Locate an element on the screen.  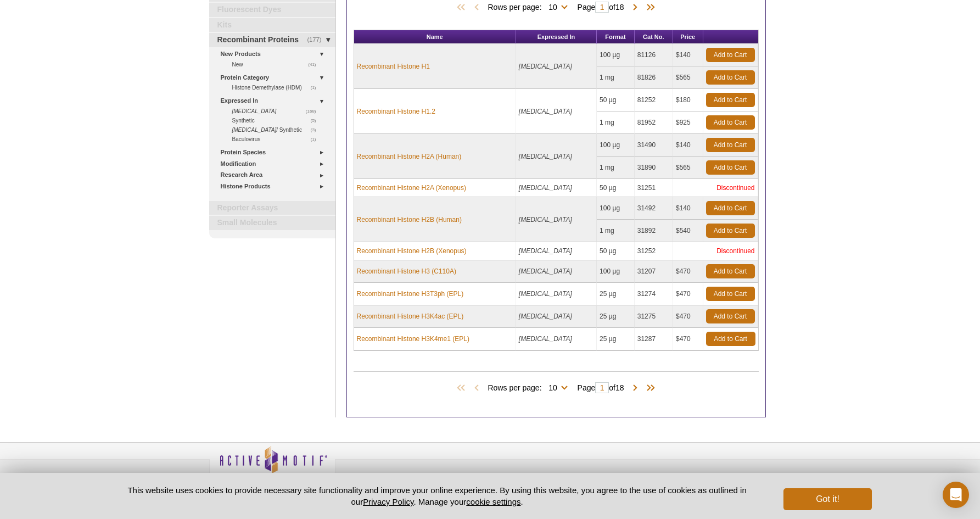
a: Histone Products is located at coordinates (274, 186).